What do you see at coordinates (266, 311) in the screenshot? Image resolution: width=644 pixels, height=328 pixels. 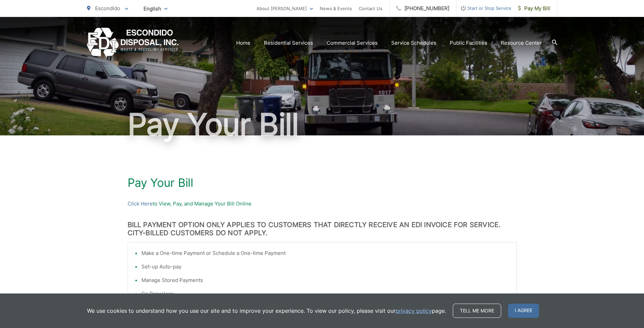 I see `p: We use cookies to understand how you use our site and to improve your experience. To view our pol...` at bounding box center [266, 311].